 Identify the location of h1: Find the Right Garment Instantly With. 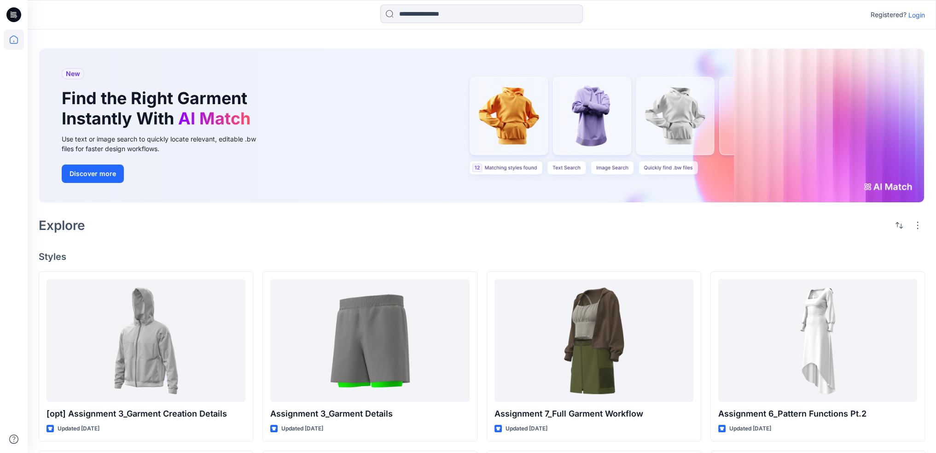
(158, 108).